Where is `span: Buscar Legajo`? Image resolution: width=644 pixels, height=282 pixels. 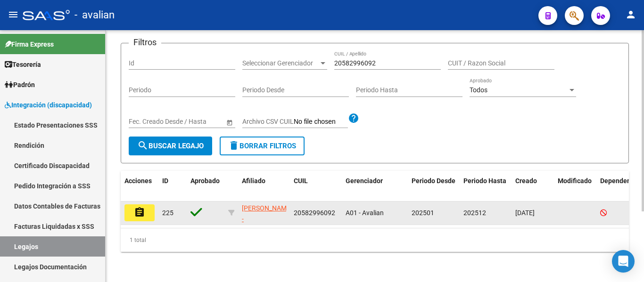 span: Buscar Legajo is located at coordinates (170, 146).